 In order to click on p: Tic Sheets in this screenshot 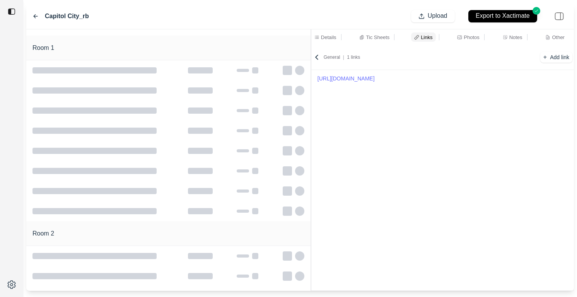, I will do `click(377, 37)`.